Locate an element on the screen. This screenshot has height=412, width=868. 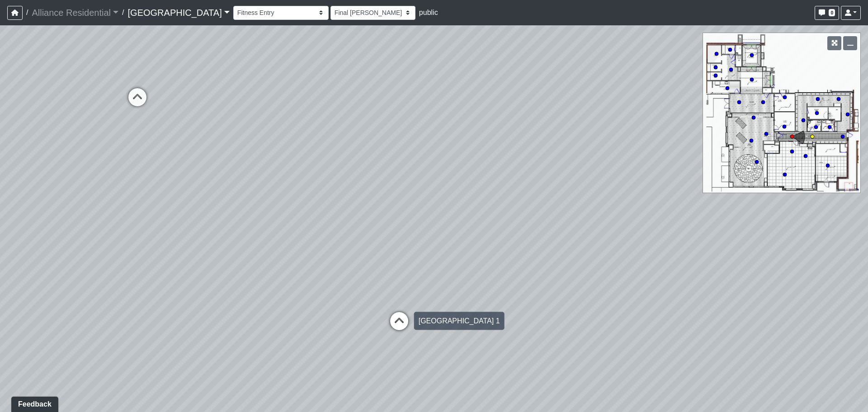
a: Alliance Residential is located at coordinates (75, 13).